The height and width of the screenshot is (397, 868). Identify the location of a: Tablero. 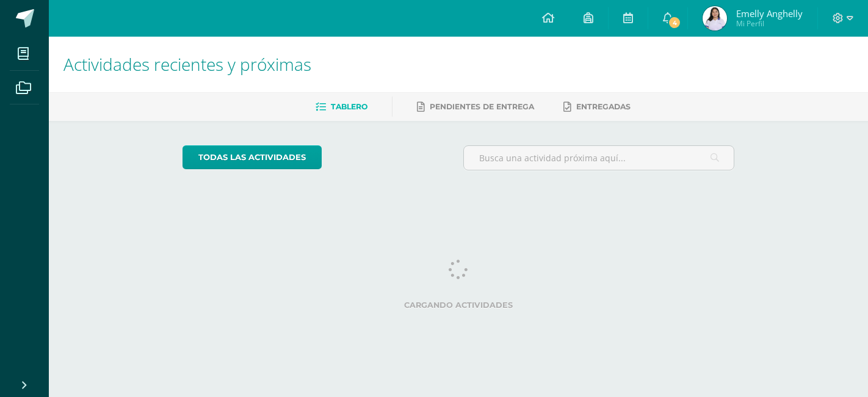
(341, 107).